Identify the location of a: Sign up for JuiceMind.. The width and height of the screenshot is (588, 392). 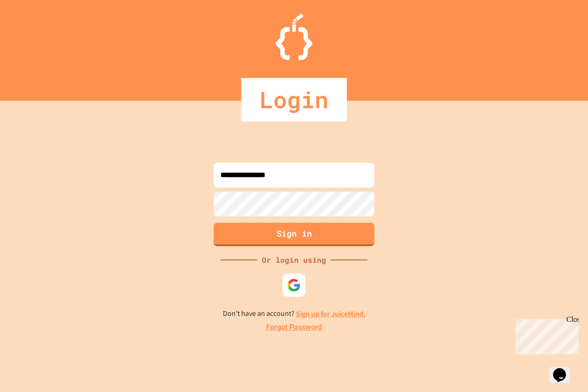
(330, 314).